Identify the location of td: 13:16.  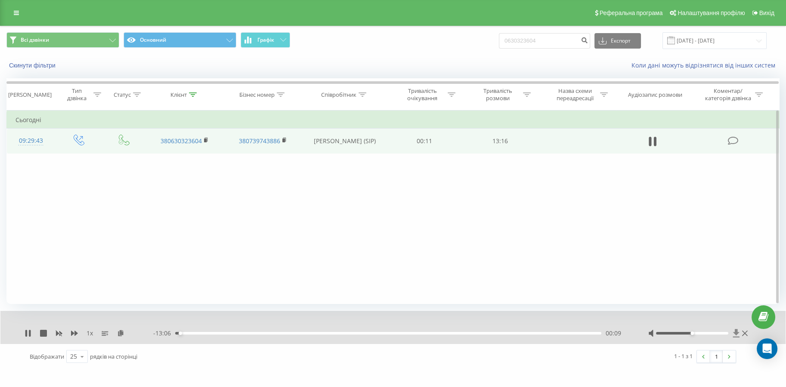
(500, 141).